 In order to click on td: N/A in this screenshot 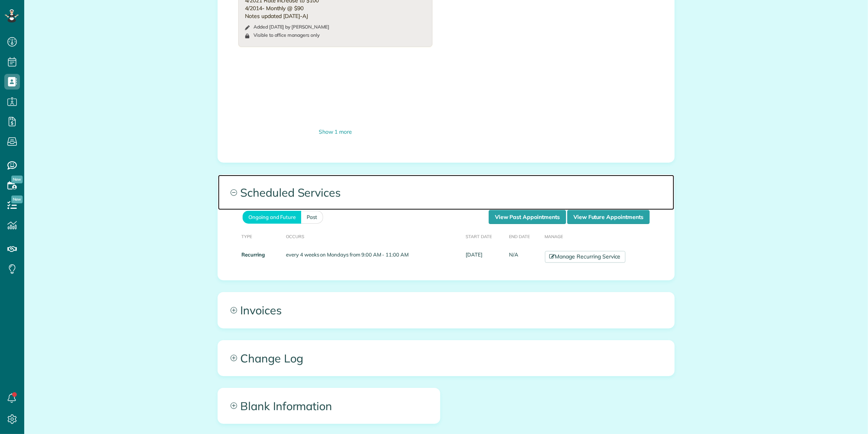, I will do `click(524, 257)`.